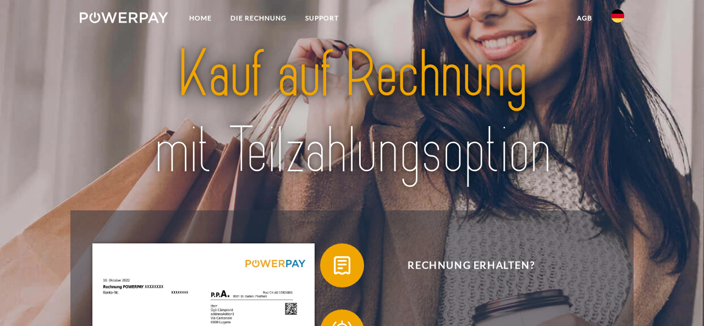 The image size is (704, 326). I want to click on a: agb, so click(585, 18).